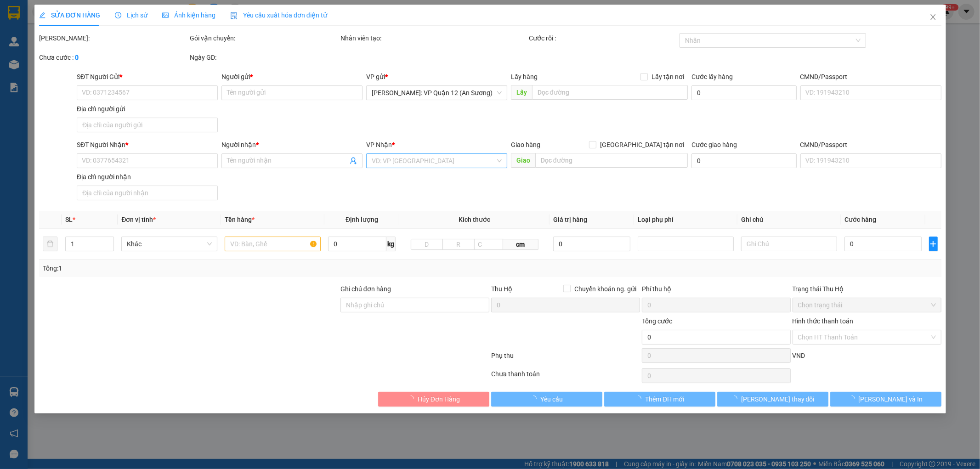  What do you see at coordinates (265, 38) in the screenshot?
I see `div: Gói vận chuyển:` at bounding box center [265, 38].